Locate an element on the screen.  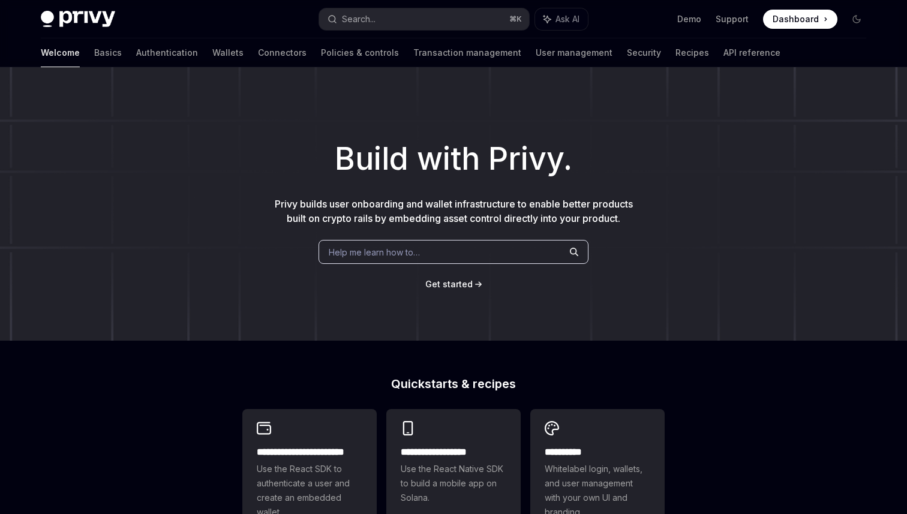
a: Support is located at coordinates (732, 19).